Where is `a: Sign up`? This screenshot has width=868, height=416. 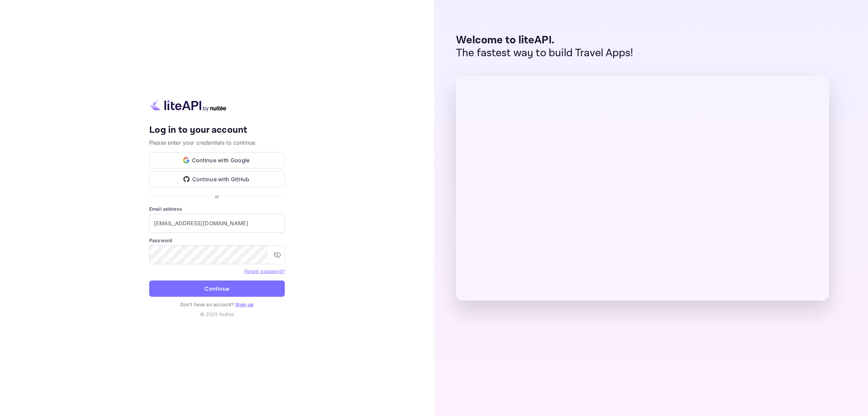
a: Sign up is located at coordinates (244, 304).